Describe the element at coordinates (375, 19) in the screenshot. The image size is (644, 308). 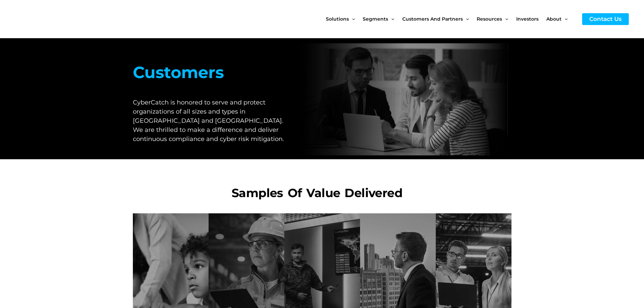
I see `span: Segments` at that location.